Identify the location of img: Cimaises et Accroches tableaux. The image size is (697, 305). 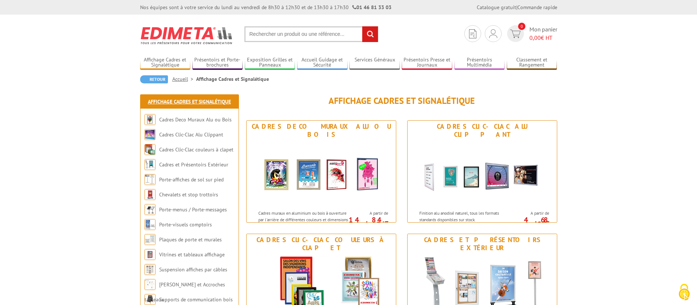
(150, 285).